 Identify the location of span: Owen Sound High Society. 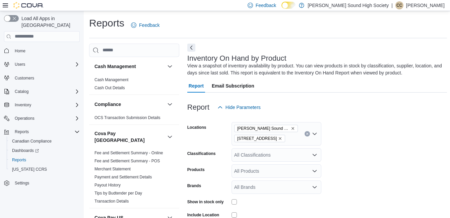
(266, 128).